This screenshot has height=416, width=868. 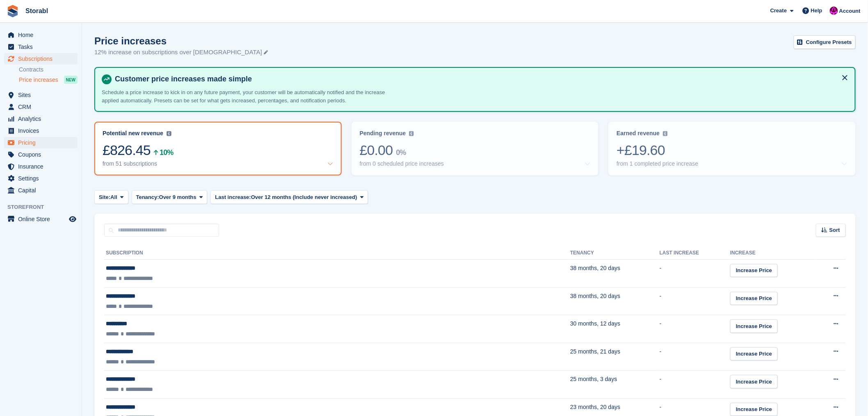 I want to click on span: Analytics, so click(x=43, y=119).